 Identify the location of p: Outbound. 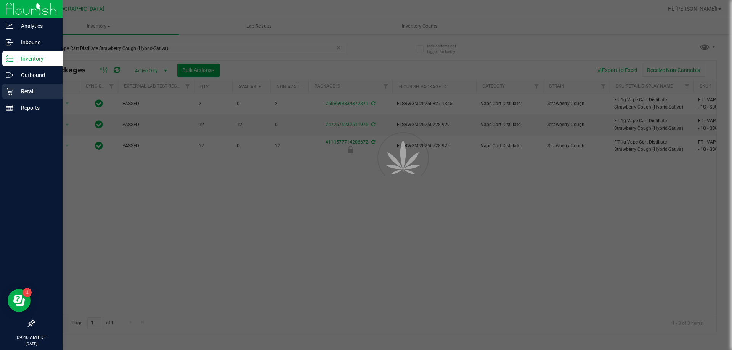
(36, 75).